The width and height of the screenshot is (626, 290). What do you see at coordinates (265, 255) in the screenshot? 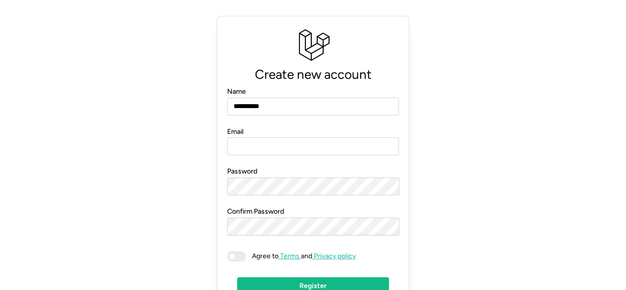
I see `span: Agree to` at bounding box center [265, 255].